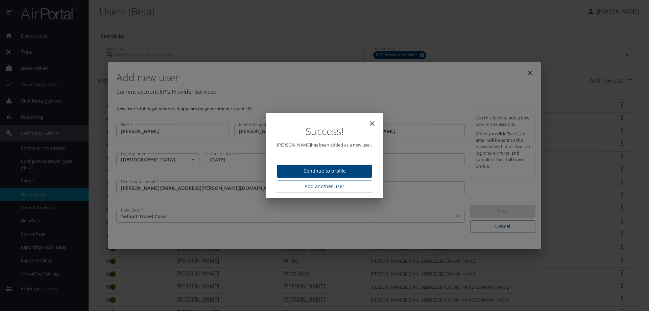 The height and width of the screenshot is (311, 649). Describe the element at coordinates (324, 186) in the screenshot. I see `span: Add another user` at that location.